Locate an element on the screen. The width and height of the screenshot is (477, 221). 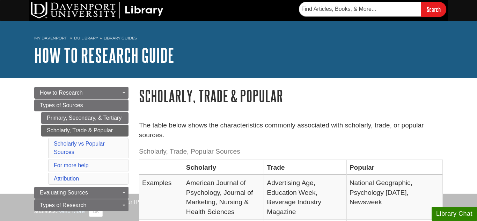
a: For more help is located at coordinates (71, 165).